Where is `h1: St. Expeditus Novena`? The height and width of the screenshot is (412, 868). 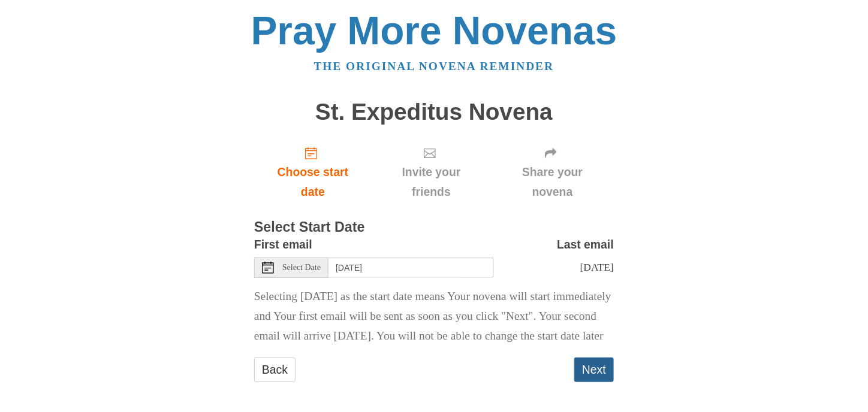 h1: St. Expeditus Novena is located at coordinates (434, 112).